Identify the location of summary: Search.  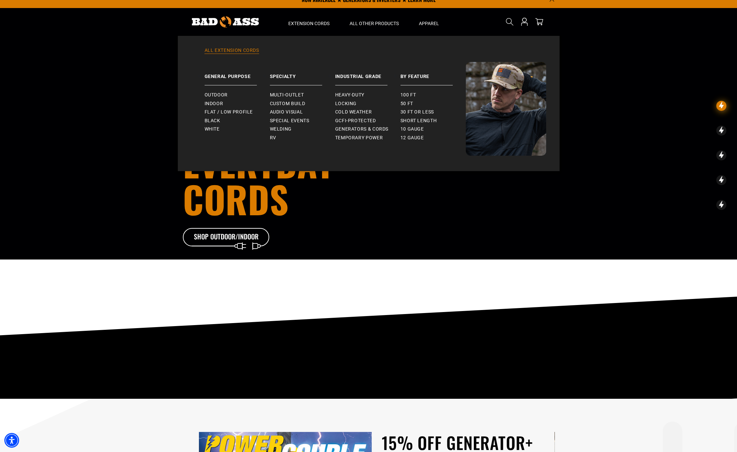
(510, 22).